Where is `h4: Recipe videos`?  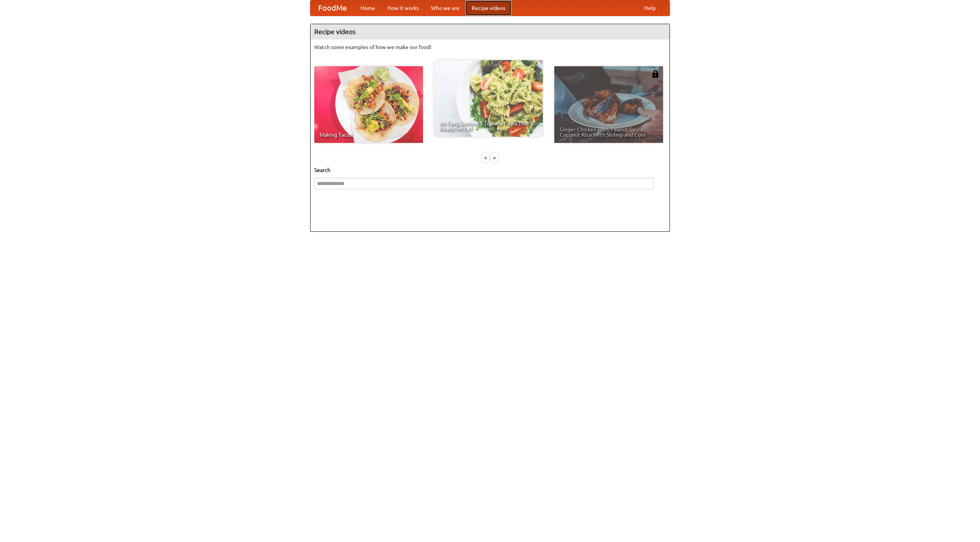
h4: Recipe videos is located at coordinates (490, 32).